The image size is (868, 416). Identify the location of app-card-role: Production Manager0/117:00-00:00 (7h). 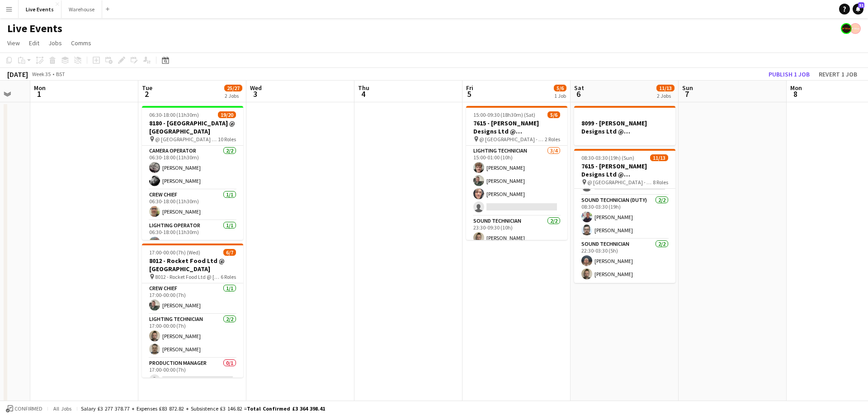
(192, 373).